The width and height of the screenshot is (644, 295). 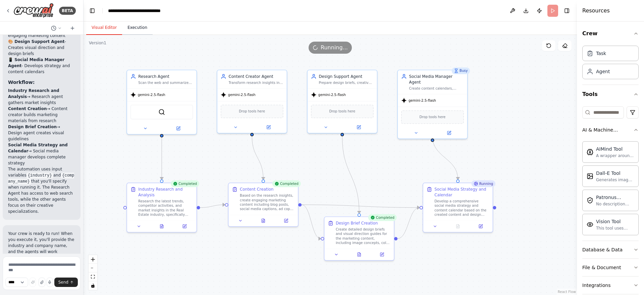 What do you see at coordinates (610, 285) in the screenshot?
I see `button: Integrations` at bounding box center [610, 285].